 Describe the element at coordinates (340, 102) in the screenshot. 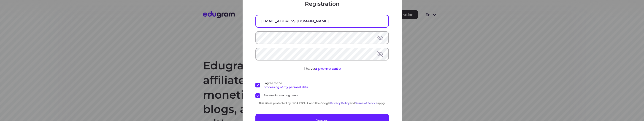

I see `a: Privacy Policy` at that location.